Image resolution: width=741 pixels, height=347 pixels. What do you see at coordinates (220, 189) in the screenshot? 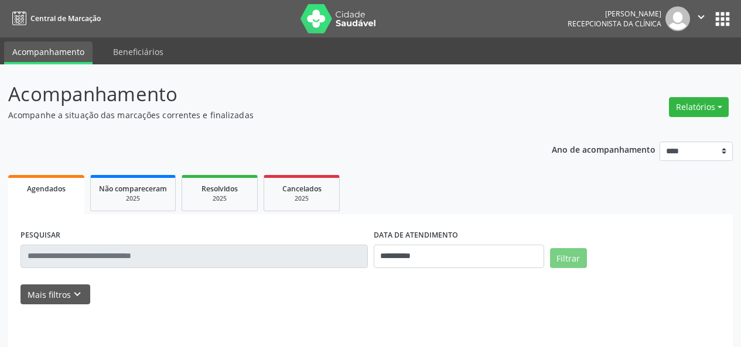
I see `span: Resolvidos` at bounding box center [220, 189].